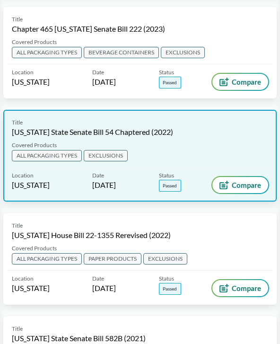 The width and height of the screenshot is (280, 344). I want to click on span: BEVERAGE CONTAINERS, so click(121, 53).